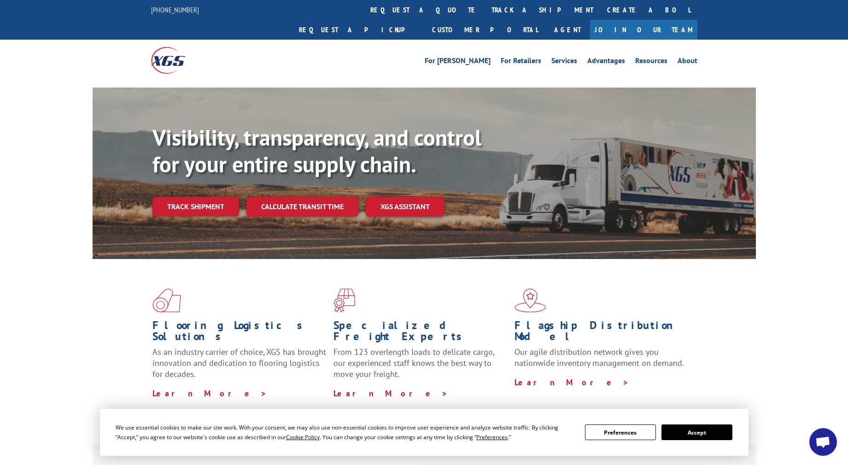  What do you see at coordinates (652, 62) in the screenshot?
I see `a: Resources` at bounding box center [652, 62].